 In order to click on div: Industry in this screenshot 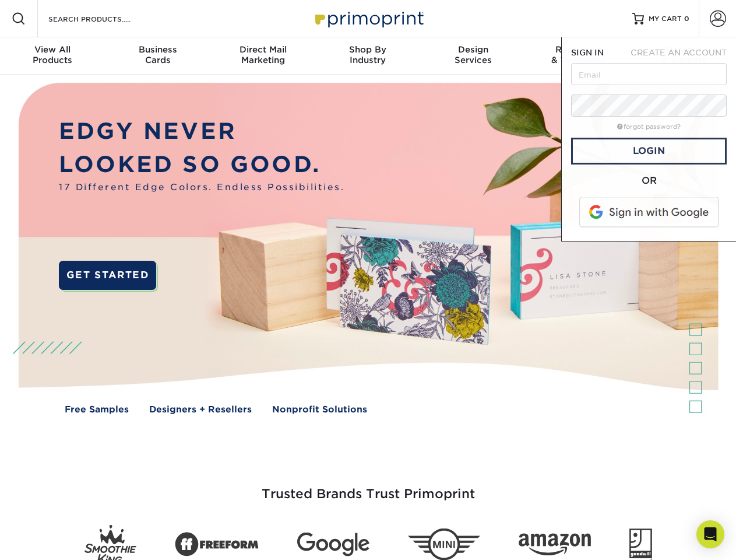, I will do `click(368, 54)`.